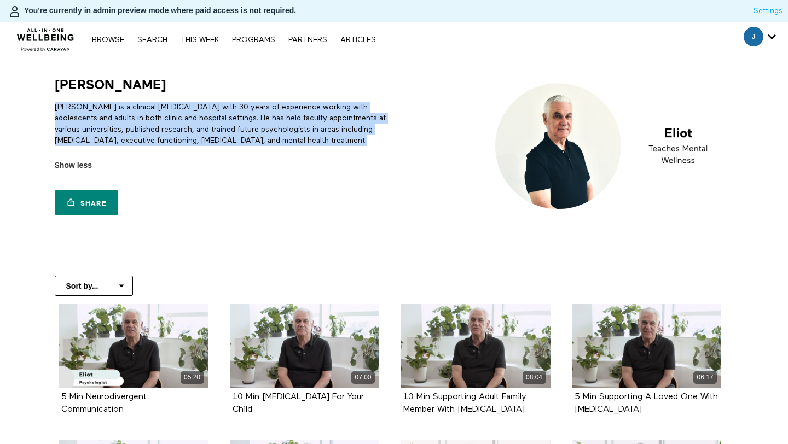  Describe the element at coordinates (307, 40) in the screenshot. I see `a: PARTNERS` at that location.